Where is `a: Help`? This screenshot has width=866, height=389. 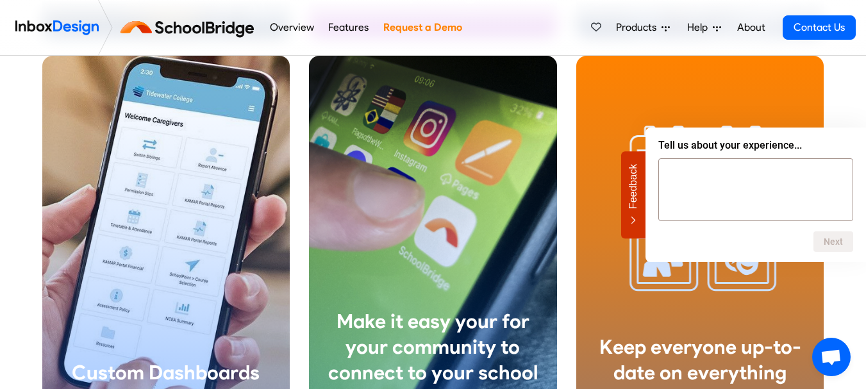
a: Help is located at coordinates (704, 28).